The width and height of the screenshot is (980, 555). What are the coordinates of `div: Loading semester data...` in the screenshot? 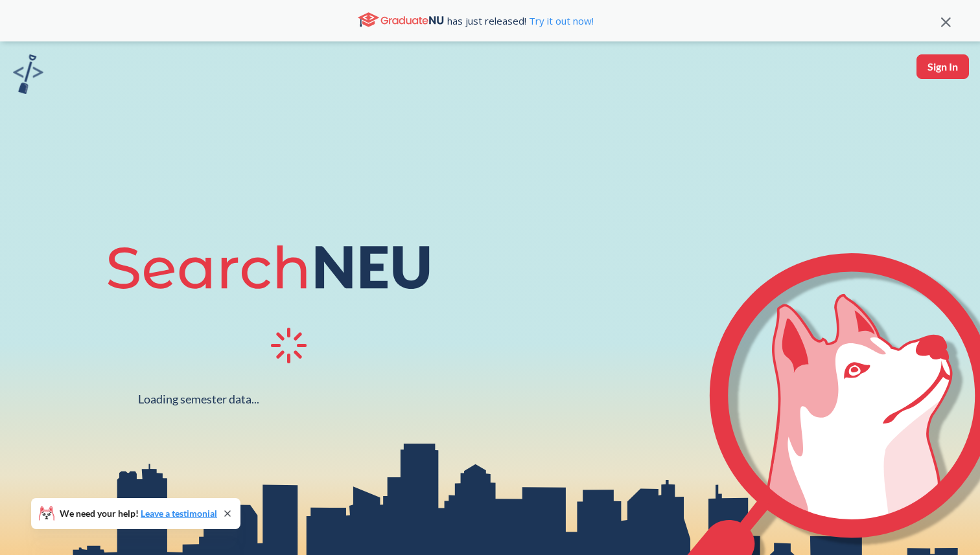 It's located at (199, 399).